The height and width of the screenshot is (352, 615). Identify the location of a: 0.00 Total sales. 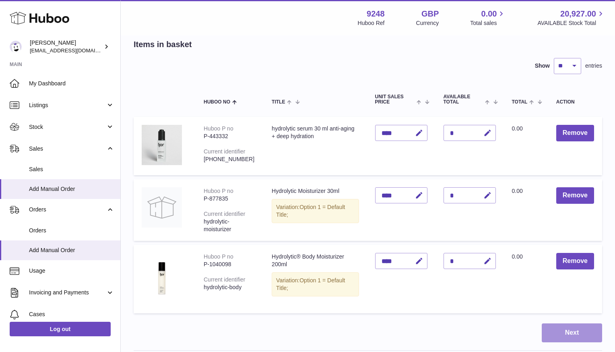
(488, 18).